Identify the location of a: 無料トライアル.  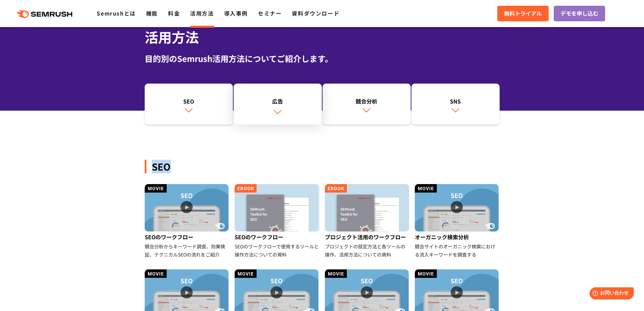
(523, 14).